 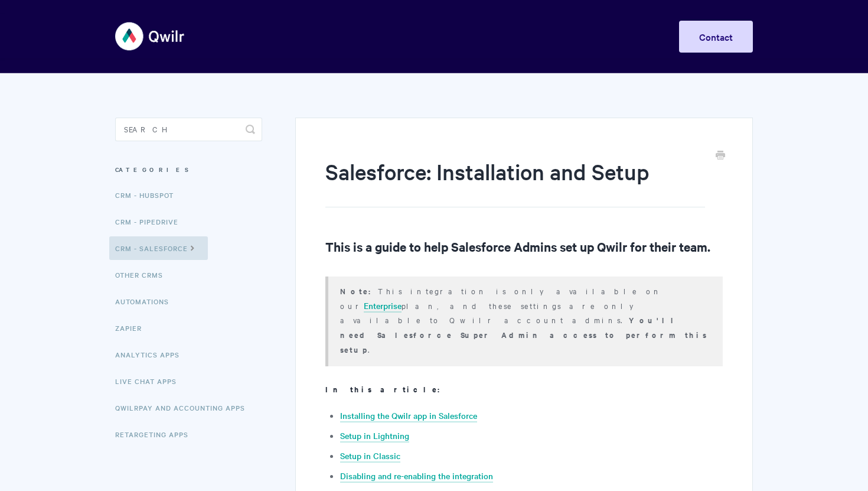 What do you see at coordinates (720, 156) in the screenshot?
I see `a: Print this Article` at bounding box center [720, 156].